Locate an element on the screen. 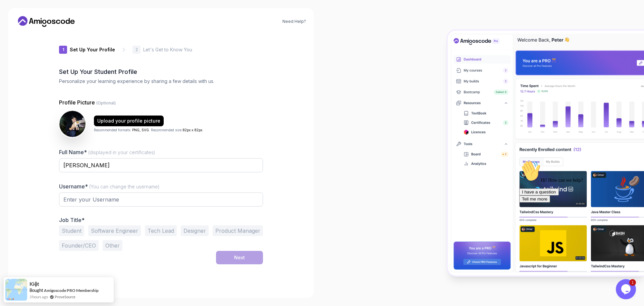 Image resolution: width=644 pixels, height=306 pixels. span: (Optional) is located at coordinates (106, 103).